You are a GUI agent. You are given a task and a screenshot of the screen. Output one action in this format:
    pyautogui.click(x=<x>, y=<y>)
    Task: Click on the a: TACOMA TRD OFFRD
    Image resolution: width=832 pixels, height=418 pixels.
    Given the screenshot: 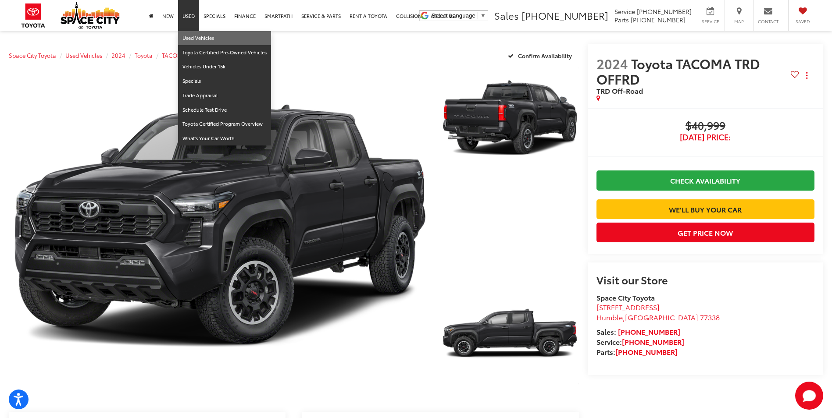 What is the action you would take?
    pyautogui.click(x=190, y=55)
    